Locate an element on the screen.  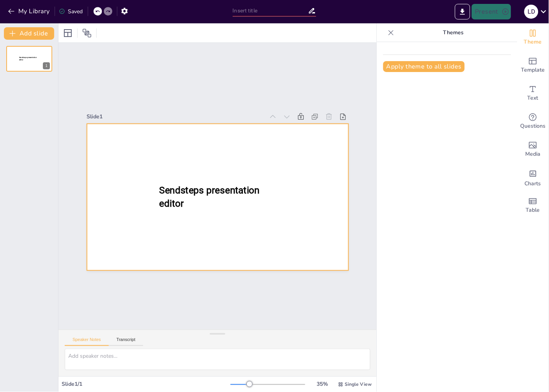
div: Add a table is located at coordinates (533, 206).